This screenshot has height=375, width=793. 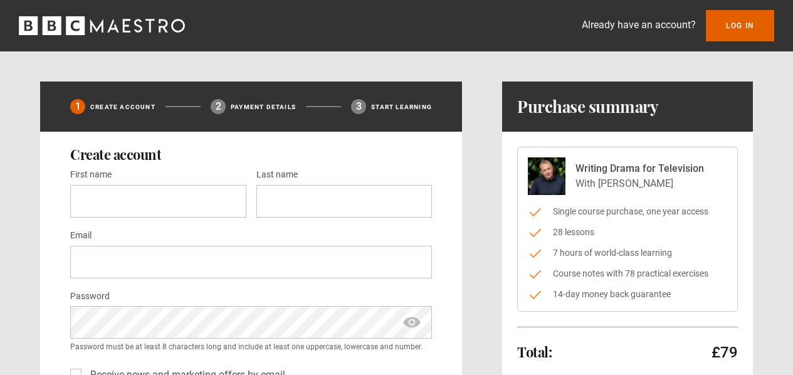 What do you see at coordinates (725, 352) in the screenshot?
I see `p: £79` at bounding box center [725, 352].